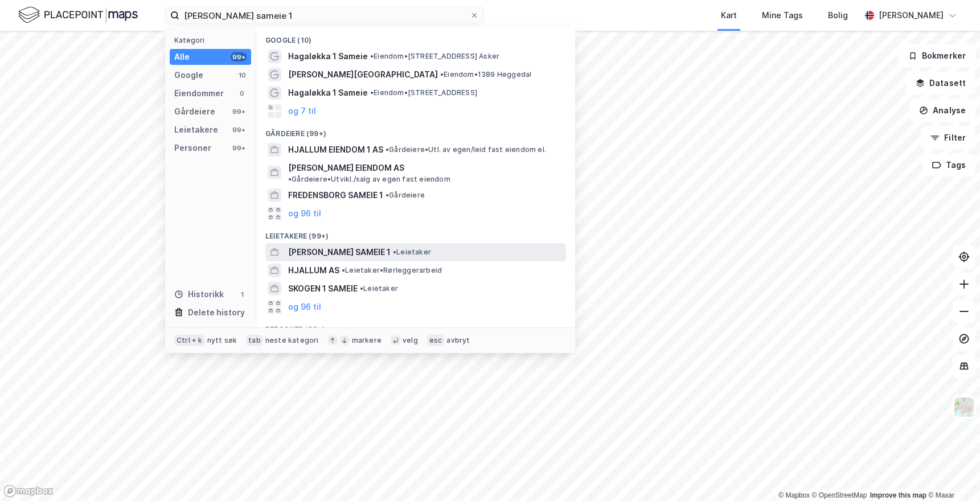 The height and width of the screenshot is (501, 980). Describe the element at coordinates (254, 341) in the screenshot. I see `div: tab` at that location.